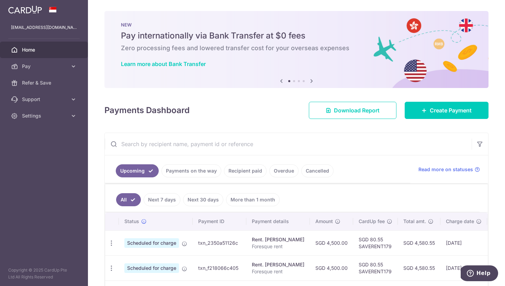  Describe the element at coordinates (288, 144) in the screenshot. I see `input: Search by recipient name, payment id or reference` at that location.